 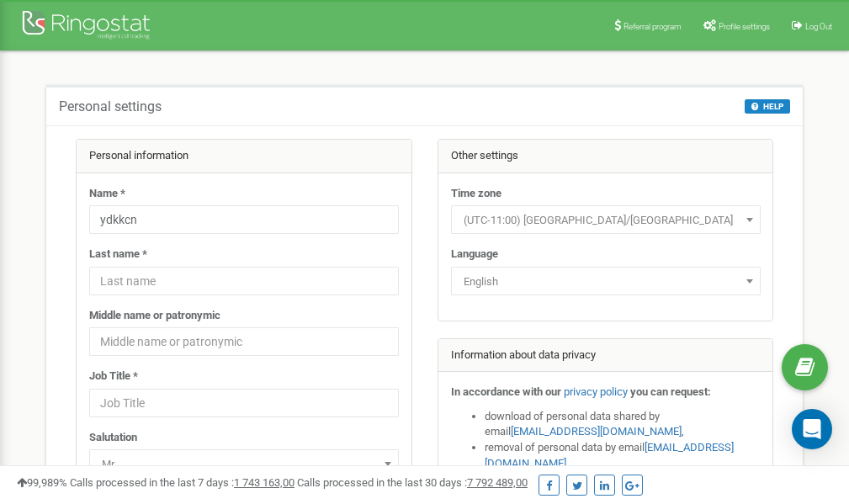 What do you see at coordinates (413, 482) in the screenshot?
I see `span: Calls processed in the last 30 days :` at bounding box center [413, 482].